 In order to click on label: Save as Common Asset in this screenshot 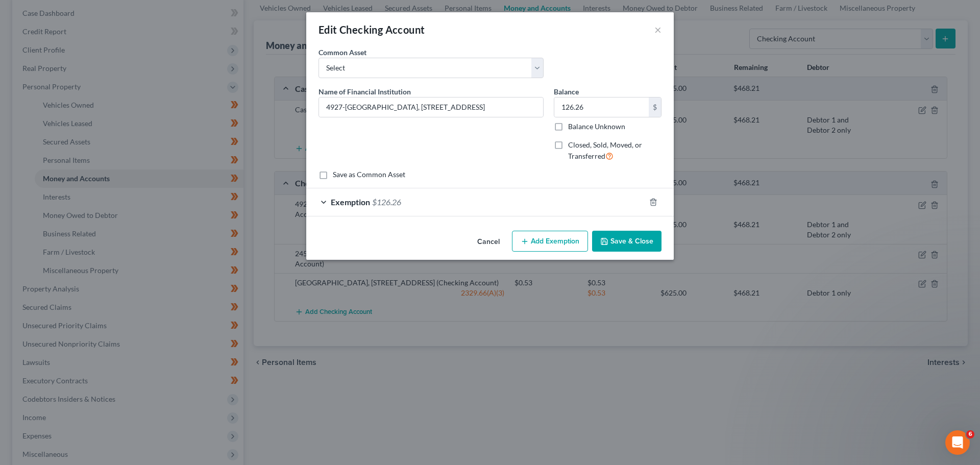, I will do `click(369, 174)`.